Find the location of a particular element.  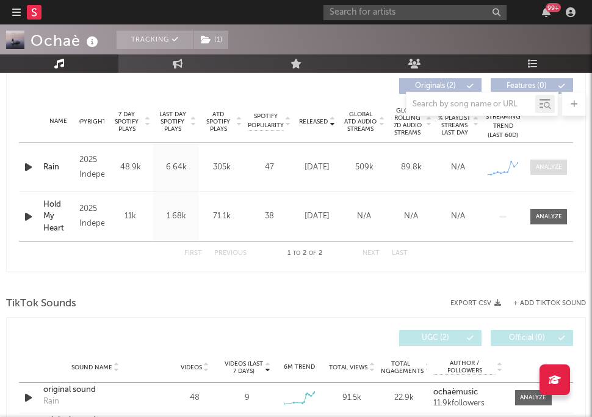

span: Released is located at coordinates (313, 122).